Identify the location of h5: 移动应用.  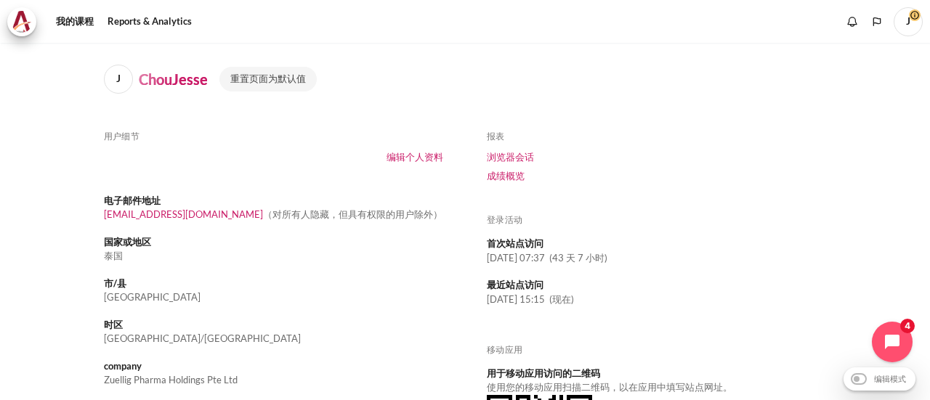
(657, 350).